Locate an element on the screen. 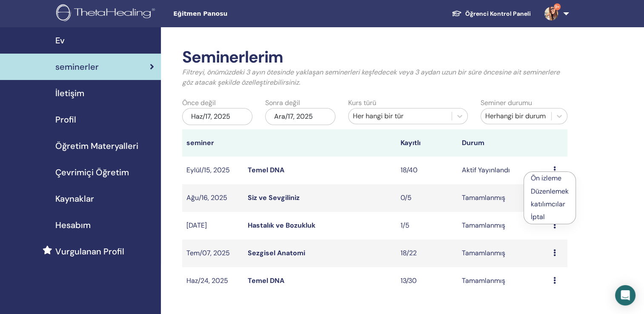  img: graduation-cap-white.svg is located at coordinates (457, 13).